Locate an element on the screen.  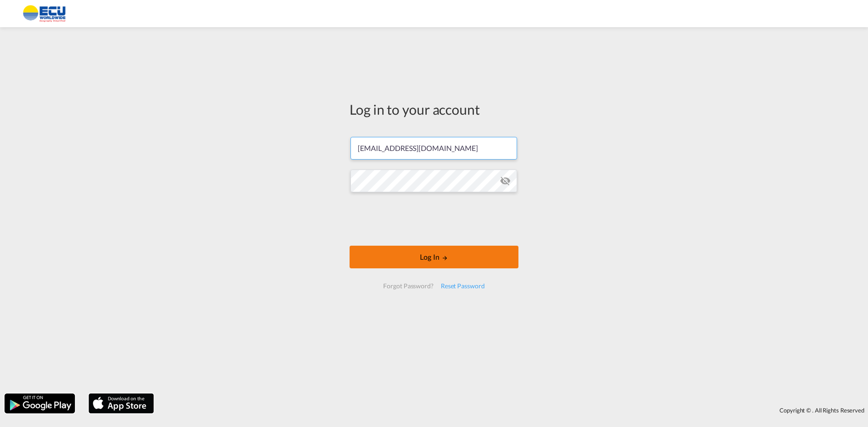
img: apple.png is located at coordinates (121, 404).